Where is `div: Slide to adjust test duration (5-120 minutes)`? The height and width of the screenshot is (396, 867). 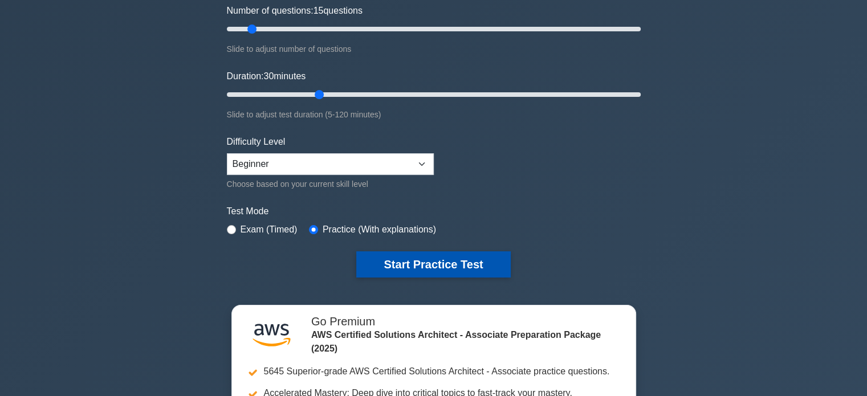 div: Slide to adjust test duration (5-120 minutes) is located at coordinates (434, 115).